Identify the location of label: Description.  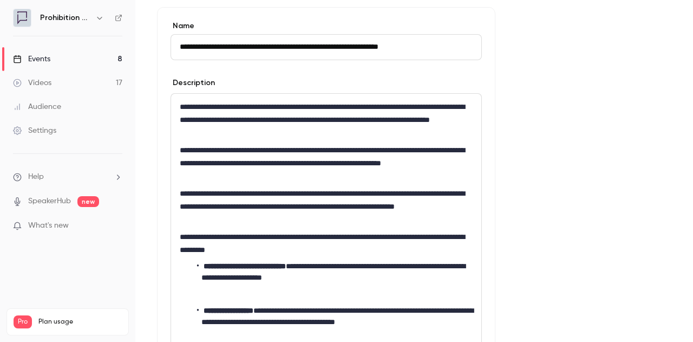
(193, 83).